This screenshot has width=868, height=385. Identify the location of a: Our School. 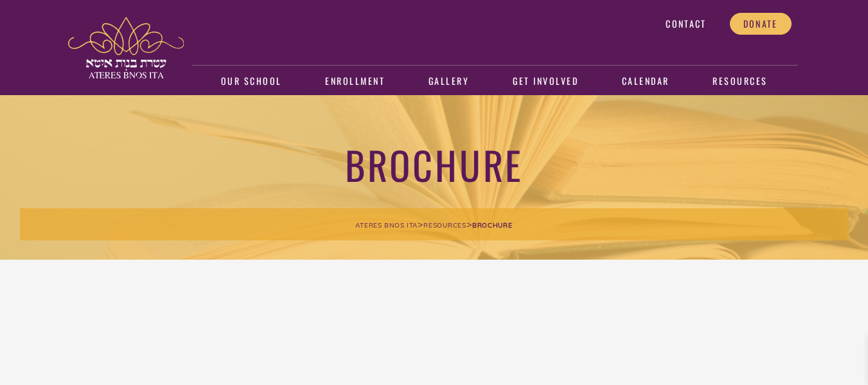
(251, 81).